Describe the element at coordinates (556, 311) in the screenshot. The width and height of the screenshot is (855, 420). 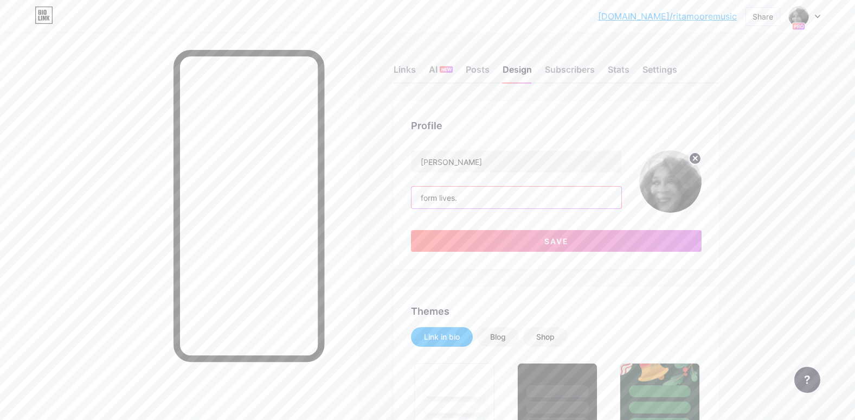
I see `div: Themes` at that location.